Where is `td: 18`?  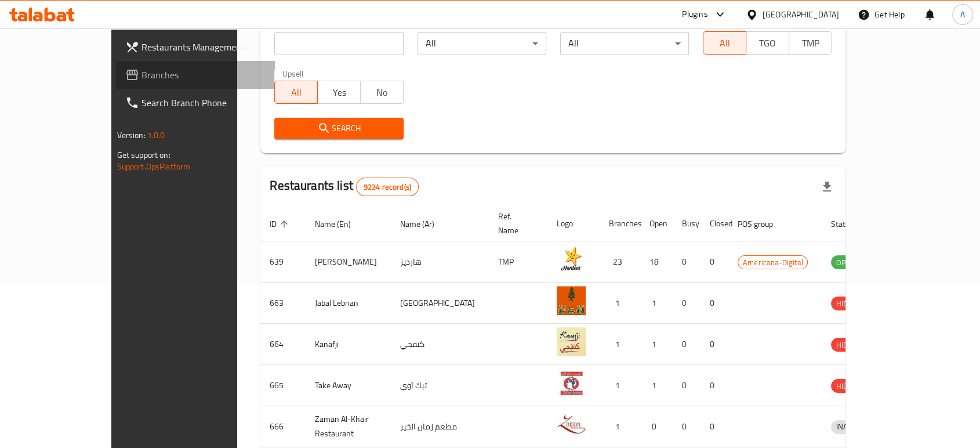
td: 18 is located at coordinates (656, 261).